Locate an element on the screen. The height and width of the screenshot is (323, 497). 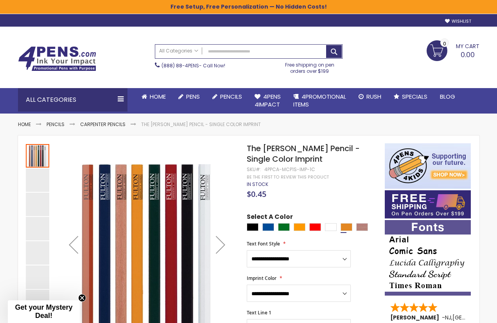
div: School Bus Yellow is located at coordinates (346, 227).